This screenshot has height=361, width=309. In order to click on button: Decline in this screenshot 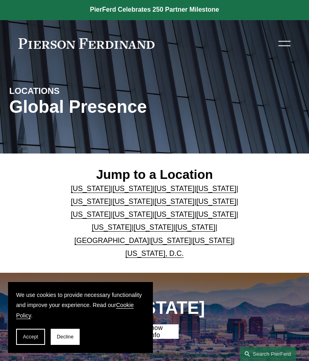, I will do `click(65, 337)`.